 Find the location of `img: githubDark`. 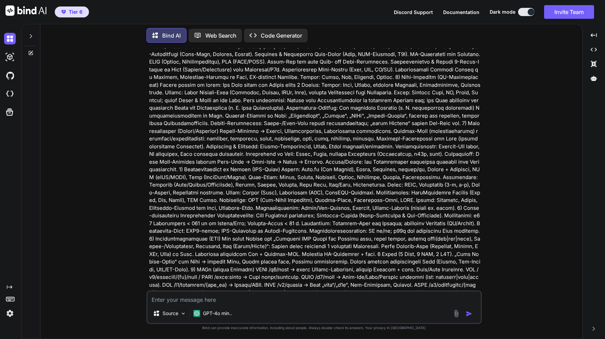

img: githubDark is located at coordinates (10, 76).